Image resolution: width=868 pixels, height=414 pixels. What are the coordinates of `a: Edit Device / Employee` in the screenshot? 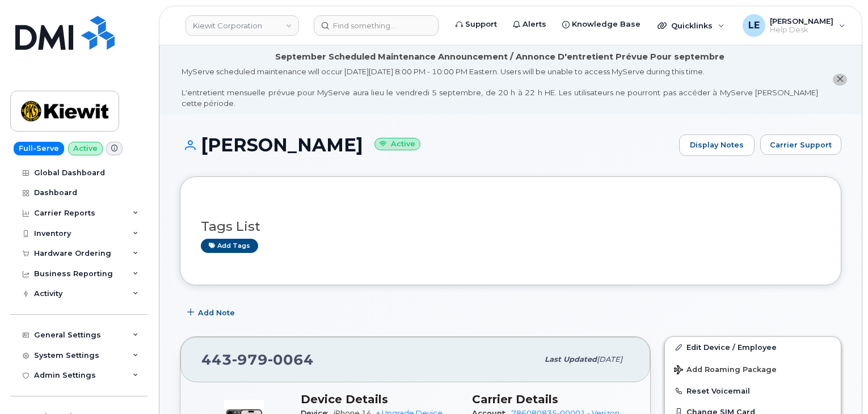 It's located at (753, 347).